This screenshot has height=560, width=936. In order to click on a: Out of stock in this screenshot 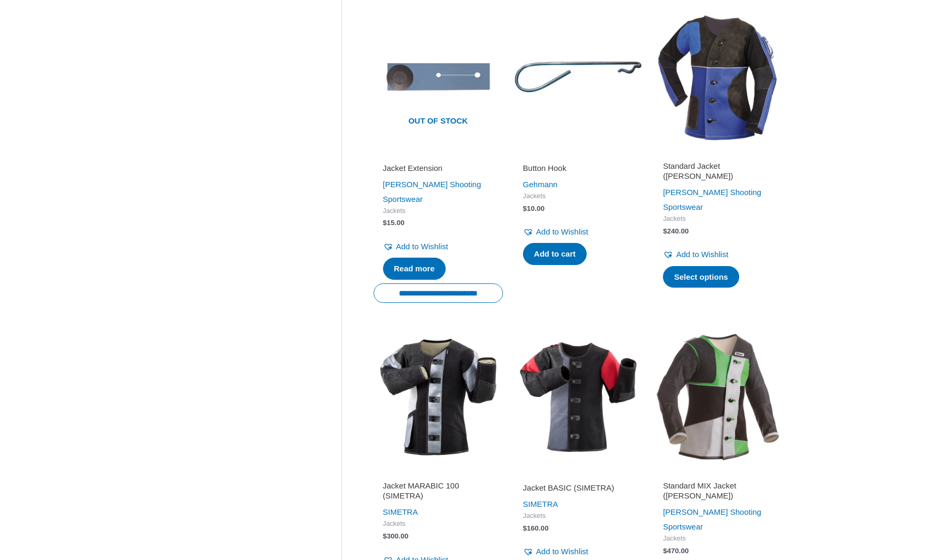, I will do `click(438, 77)`.